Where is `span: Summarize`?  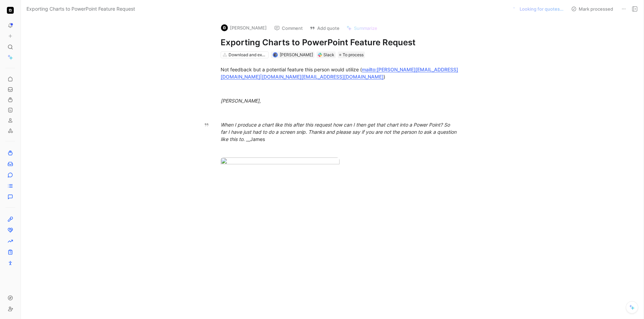 span: Summarize is located at coordinates (366, 28).